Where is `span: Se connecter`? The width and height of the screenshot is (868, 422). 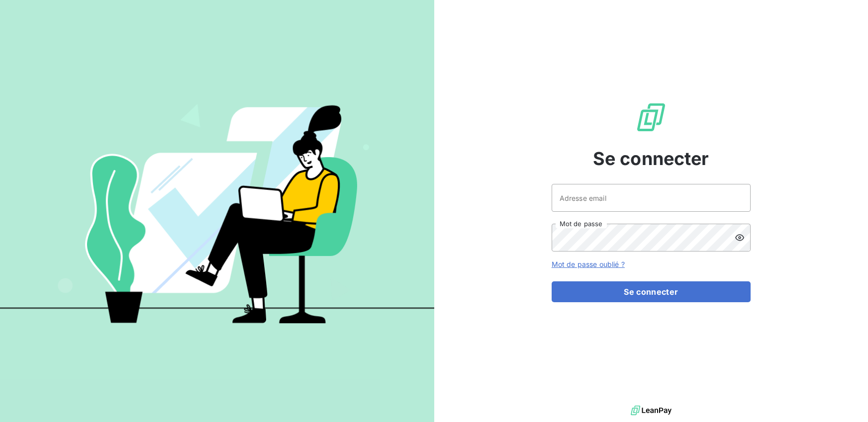
span: Se connecter is located at coordinates (652, 159).